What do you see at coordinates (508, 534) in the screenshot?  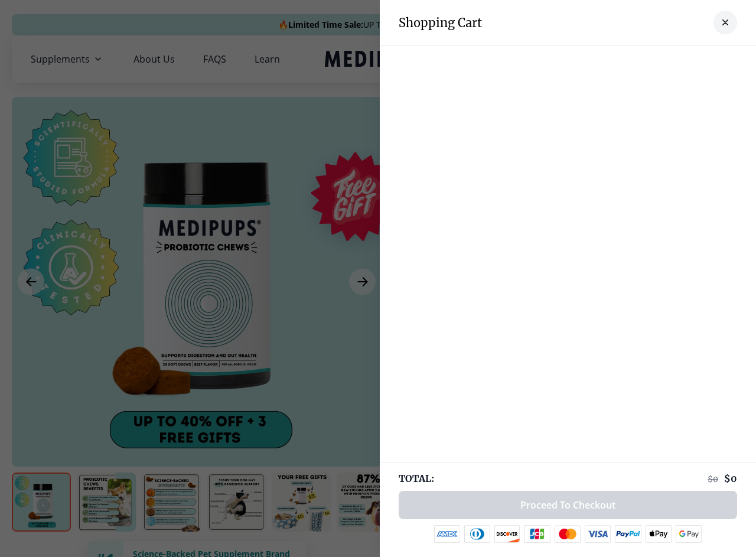 I see `img: discover` at bounding box center [508, 534].